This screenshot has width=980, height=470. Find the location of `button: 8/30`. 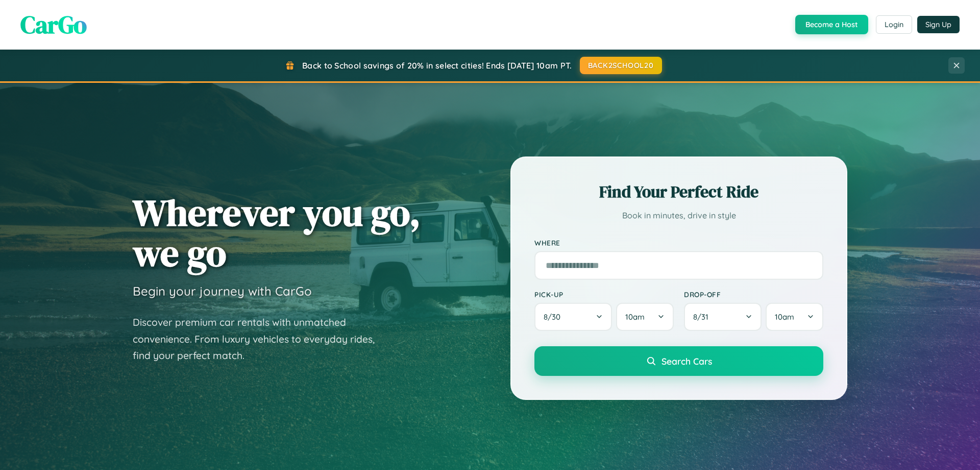

button: 8/30 is located at coordinates (573, 316).